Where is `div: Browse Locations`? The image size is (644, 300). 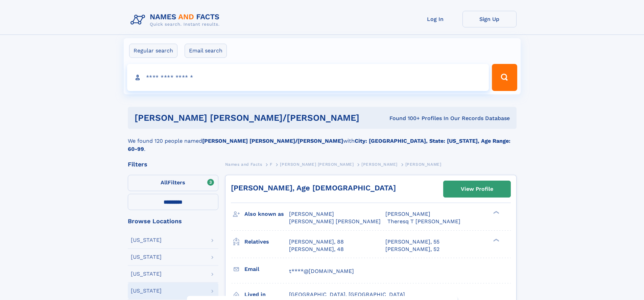 div: Browse Locations is located at coordinates (173, 221).